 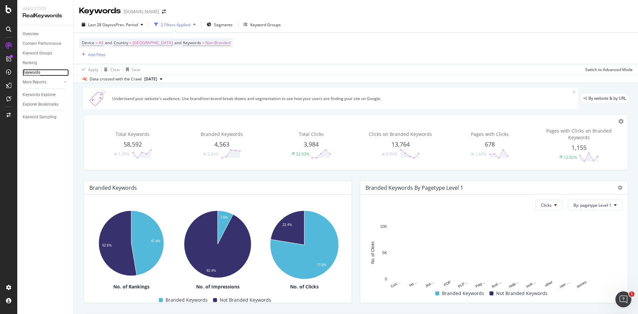 What do you see at coordinates (113, 188) in the screenshot?
I see `div: Branded Keywords` at bounding box center [113, 188].